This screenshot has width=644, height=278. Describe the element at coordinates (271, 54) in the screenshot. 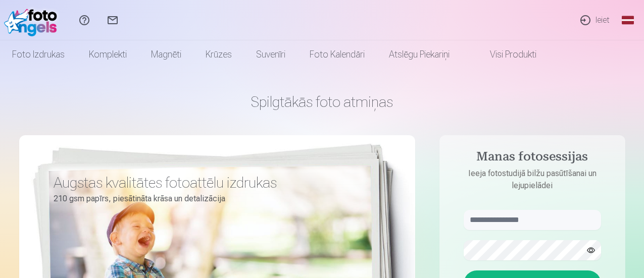

I see `a: Suvenīri` at that location.